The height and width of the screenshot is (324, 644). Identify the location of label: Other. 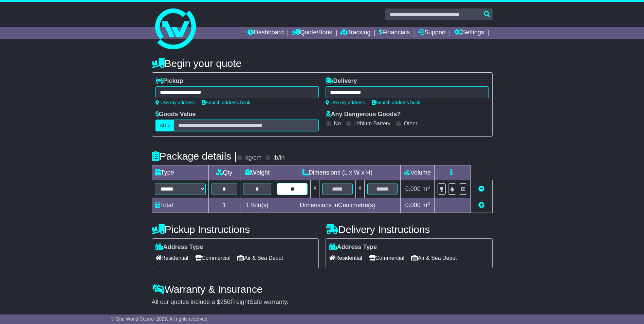
(410, 124).